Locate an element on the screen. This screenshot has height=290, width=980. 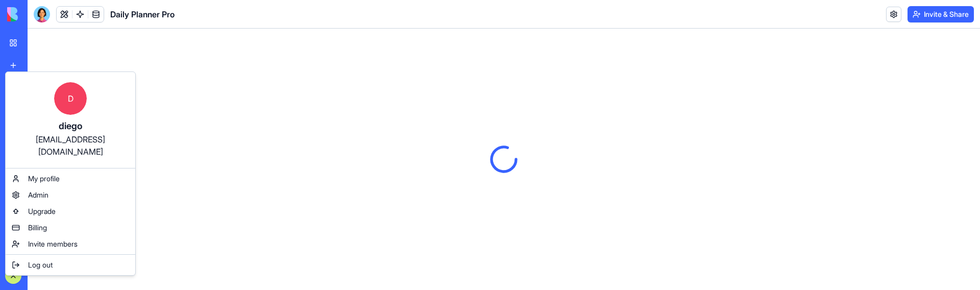
span: Admin is located at coordinates (38, 195).